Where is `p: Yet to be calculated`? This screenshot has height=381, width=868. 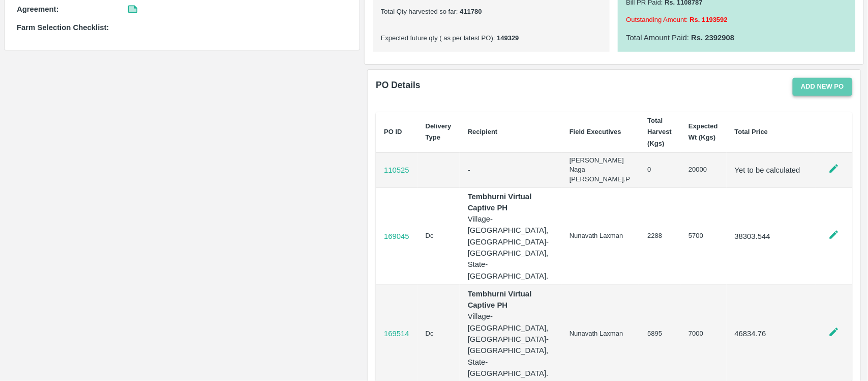 p: Yet to be calculated is located at coordinates (771, 170).